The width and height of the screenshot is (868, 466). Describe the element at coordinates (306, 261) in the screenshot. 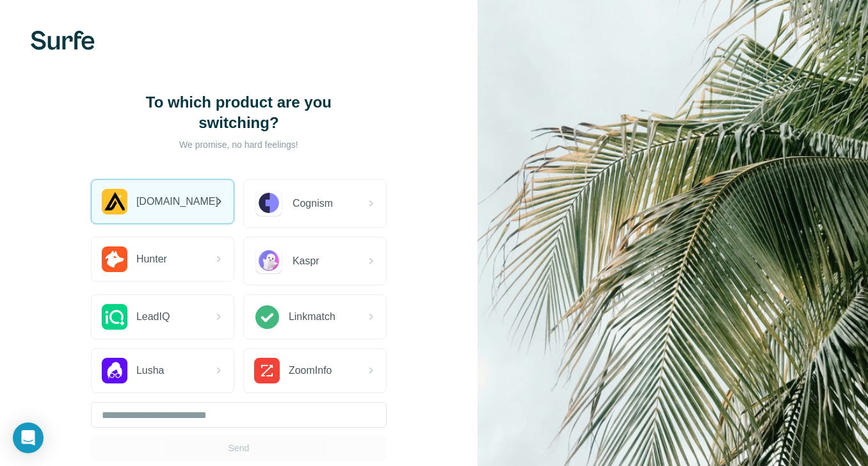

I see `span: Kaspr` at that location.